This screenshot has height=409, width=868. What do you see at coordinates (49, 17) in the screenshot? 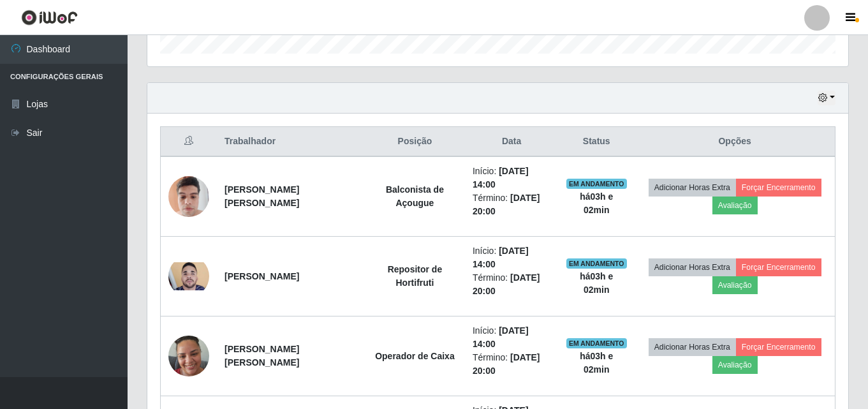
I see `img: CoreUI Logo` at bounding box center [49, 17].